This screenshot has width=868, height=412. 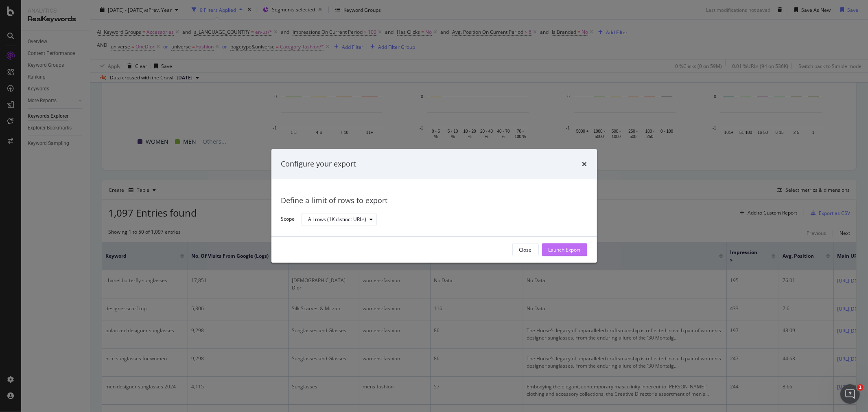 What do you see at coordinates (434, 201) in the screenshot?
I see `div: Define a limit of rows to export` at bounding box center [434, 201].